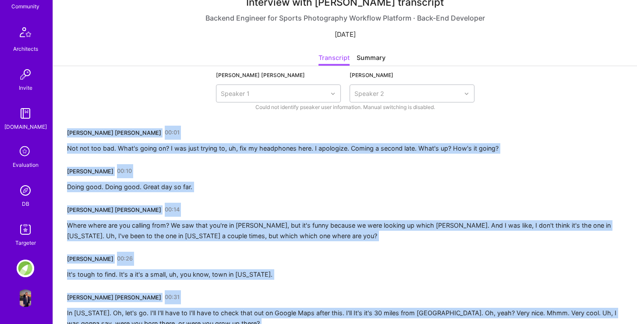 The height and width of the screenshot is (324, 637). I want to click on i: icon SelectionTeam, so click(25, 152).